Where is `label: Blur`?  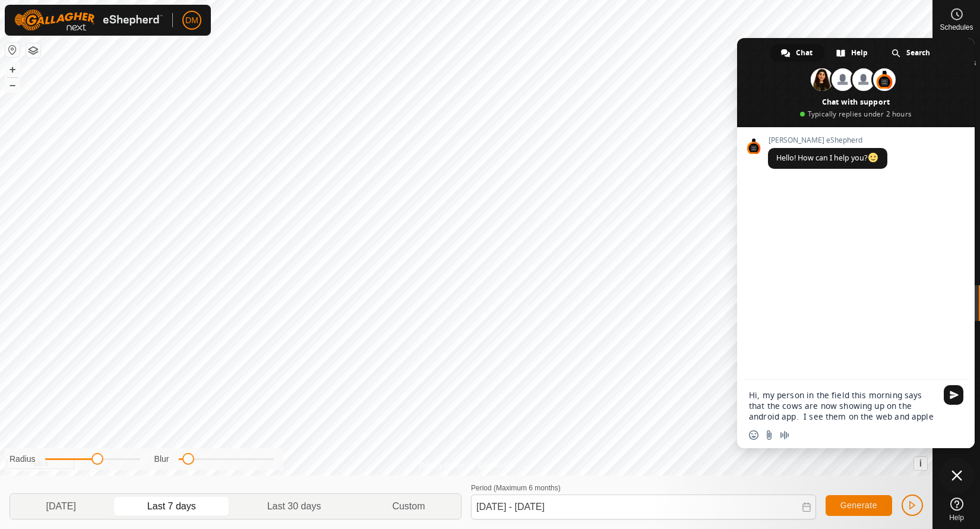
label: Blur is located at coordinates (161, 458).